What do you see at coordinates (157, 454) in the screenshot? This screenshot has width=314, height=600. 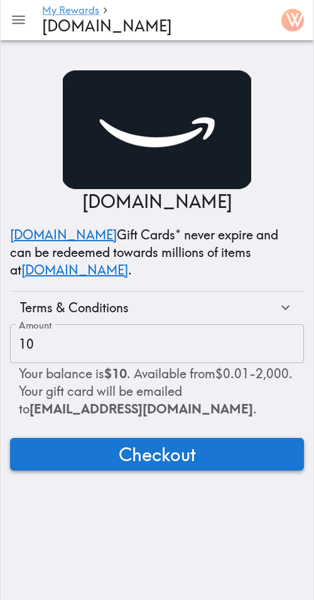 I see `span: Checkout` at bounding box center [157, 454].